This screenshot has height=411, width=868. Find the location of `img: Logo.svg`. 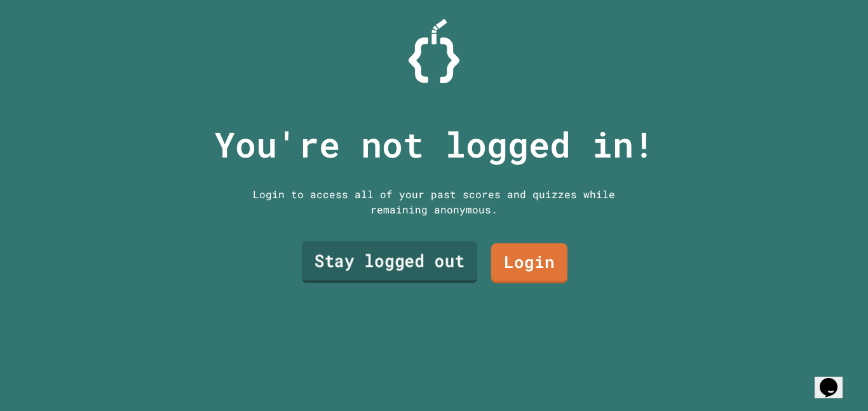

img: Logo.svg is located at coordinates (434, 51).